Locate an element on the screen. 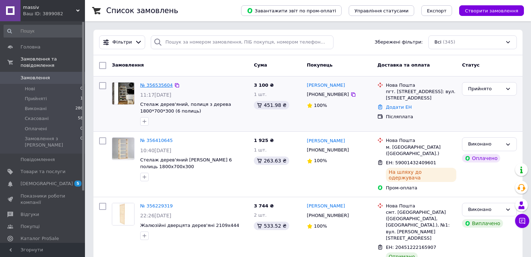 This screenshot has height=257, width=531. span: Скасовані is located at coordinates (37, 118).